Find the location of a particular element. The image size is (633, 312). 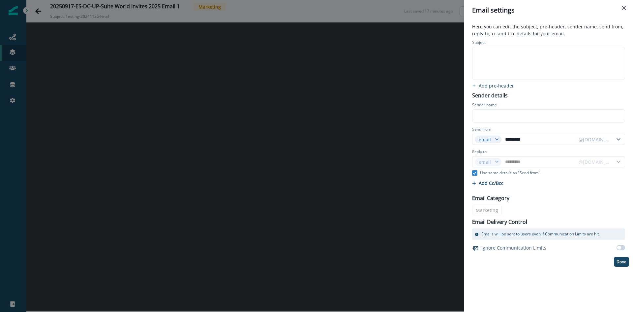

p: Sender details is located at coordinates (490, 95).